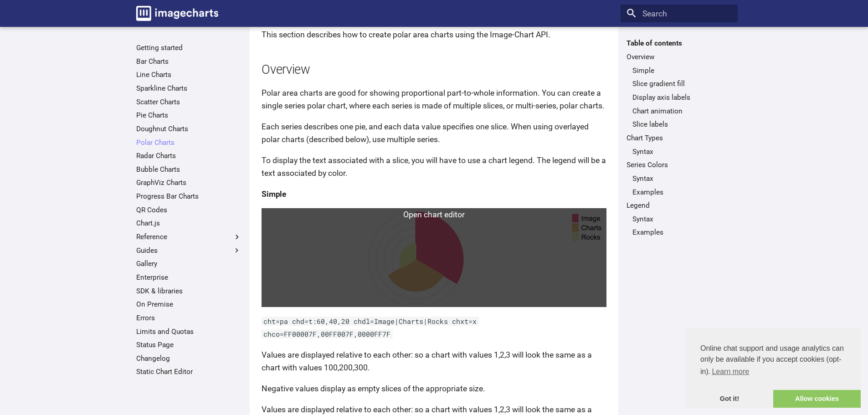 The image size is (868, 415). I want to click on p: To display the text associated with a slice, you will have to use a chart legend. The legend will..., so click(434, 167).